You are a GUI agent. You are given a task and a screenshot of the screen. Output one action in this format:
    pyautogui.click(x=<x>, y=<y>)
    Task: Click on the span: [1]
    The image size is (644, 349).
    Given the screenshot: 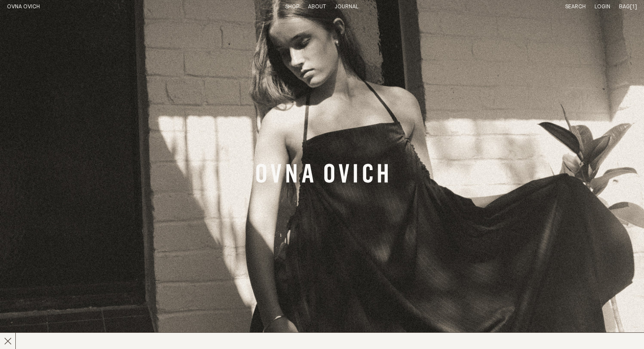 What is the action you would take?
    pyautogui.click(x=633, y=7)
    